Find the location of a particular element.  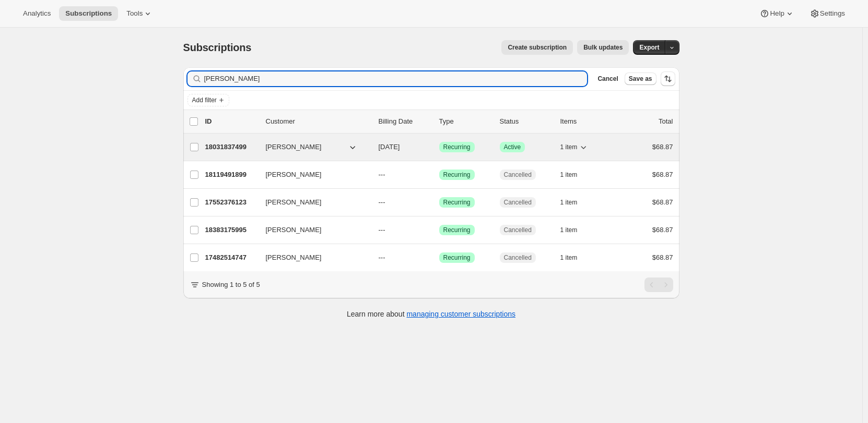

span: Analytics is located at coordinates (37, 14).